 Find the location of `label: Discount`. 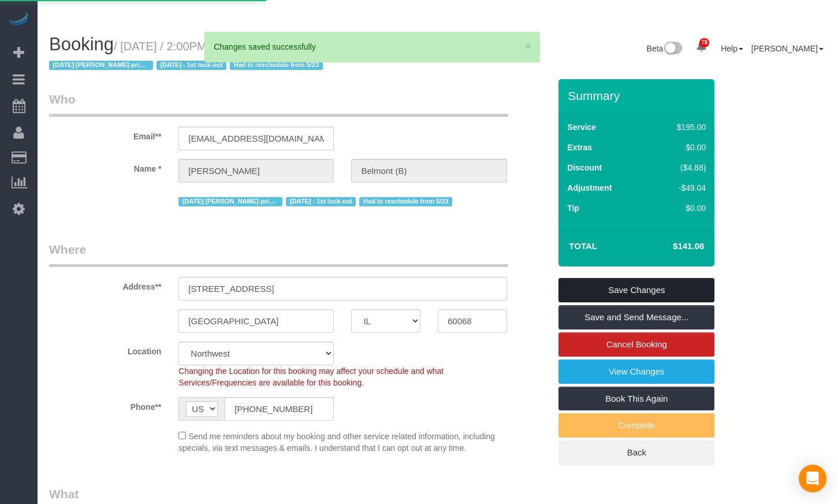

label: Discount is located at coordinates (584, 168).